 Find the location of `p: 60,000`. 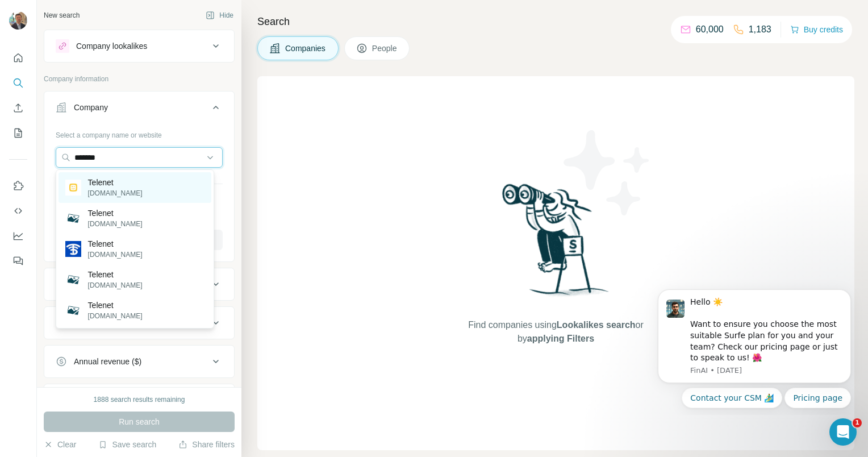

p: 60,000 is located at coordinates (709, 30).